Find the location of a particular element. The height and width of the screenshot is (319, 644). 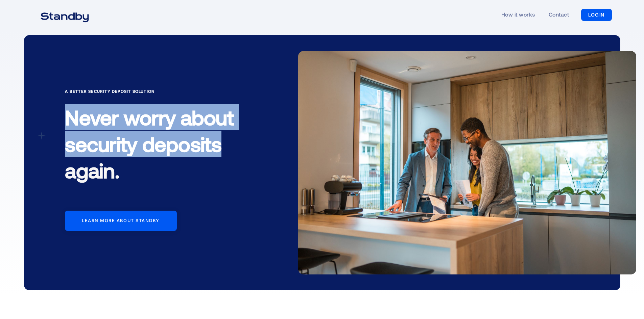

a: home is located at coordinates (64, 15).